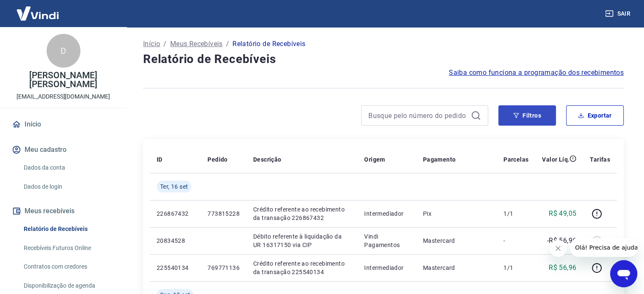  I want to click on p: 225540134, so click(175, 269).